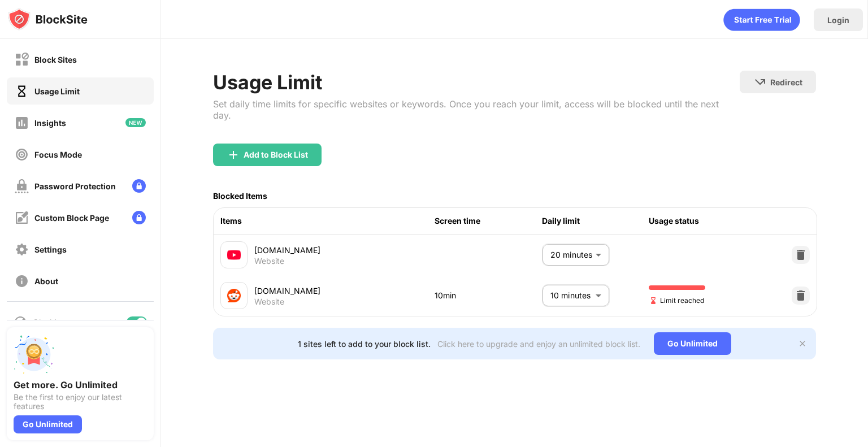 This screenshot has width=868, height=447. Describe the element at coordinates (276, 155) in the screenshot. I see `div: Add to Block List` at that location.